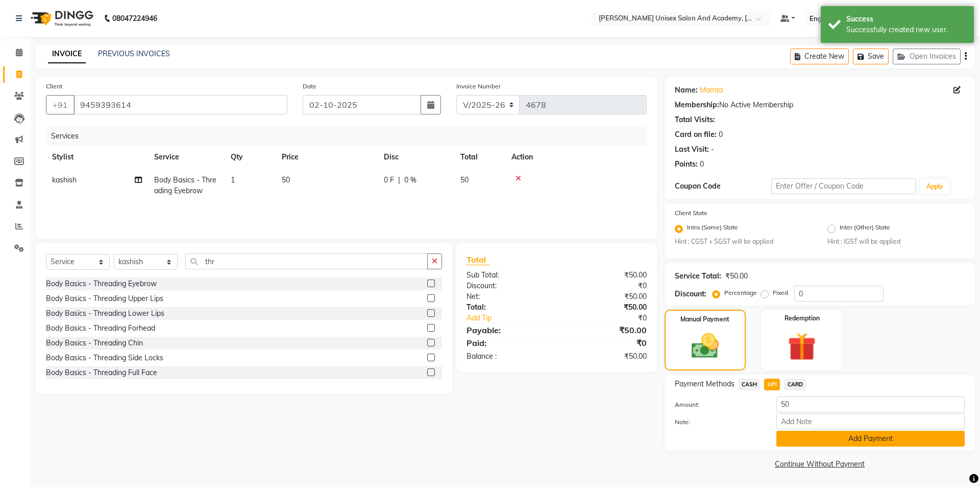  Describe the element at coordinates (772, 384) in the screenshot. I see `span: UPI` at that location.